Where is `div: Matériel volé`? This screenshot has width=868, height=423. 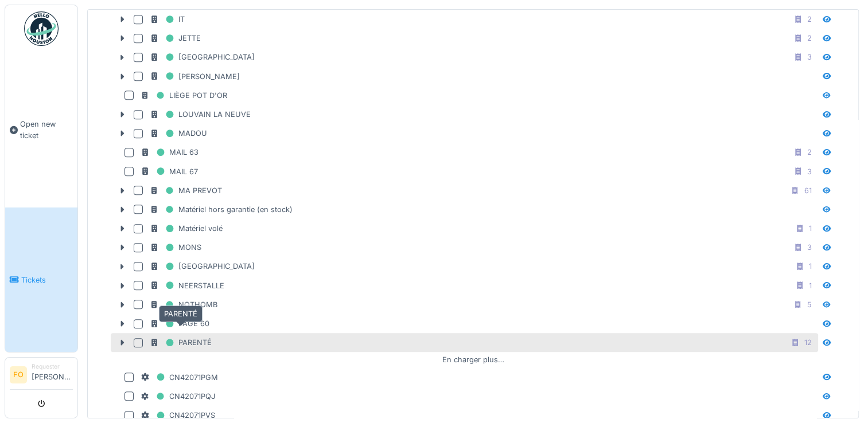 div: Matériel volé is located at coordinates (186, 229).